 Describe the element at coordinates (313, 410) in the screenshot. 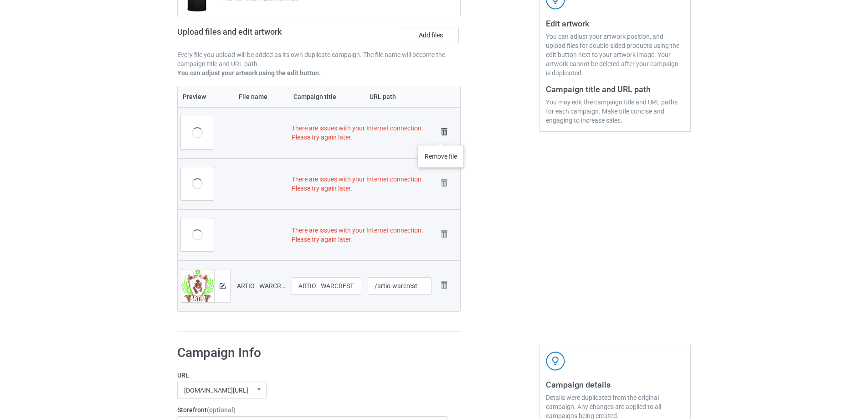

I see `label: Storefront` at that location.